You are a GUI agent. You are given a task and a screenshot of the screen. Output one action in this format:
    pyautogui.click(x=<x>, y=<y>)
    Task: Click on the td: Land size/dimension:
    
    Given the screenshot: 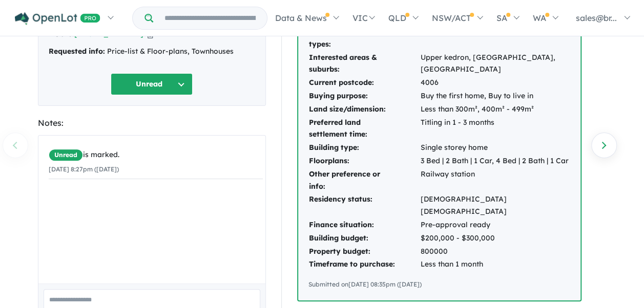 What is the action you would take?
    pyautogui.click(x=364, y=110)
    